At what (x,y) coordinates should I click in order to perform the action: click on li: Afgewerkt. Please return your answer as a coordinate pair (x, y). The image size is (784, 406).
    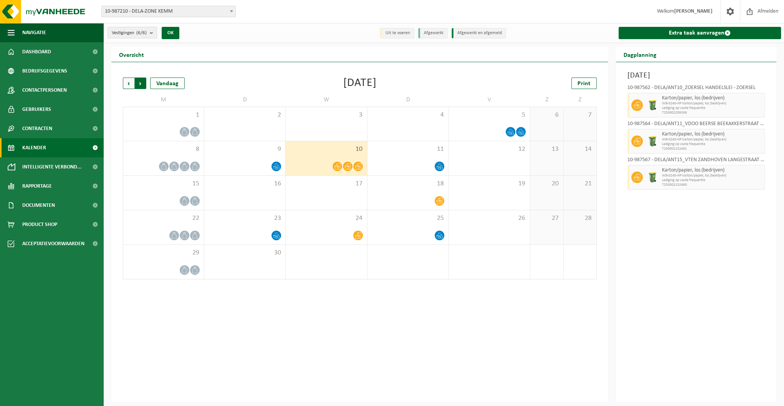
    Looking at the image, I should click on (433, 33).